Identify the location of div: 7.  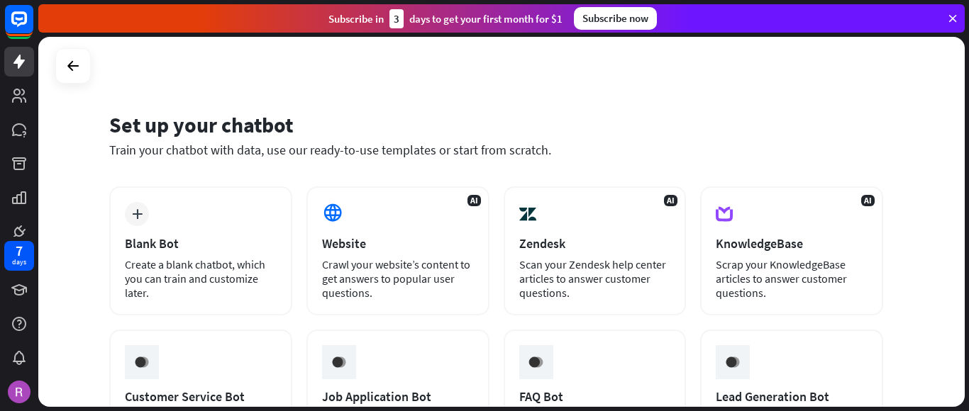
(19, 251).